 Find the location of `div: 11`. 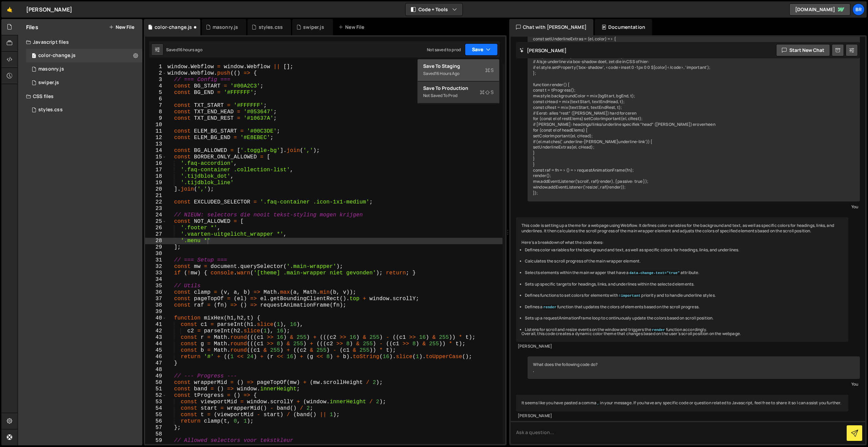

div: 11 is located at coordinates (156, 131).